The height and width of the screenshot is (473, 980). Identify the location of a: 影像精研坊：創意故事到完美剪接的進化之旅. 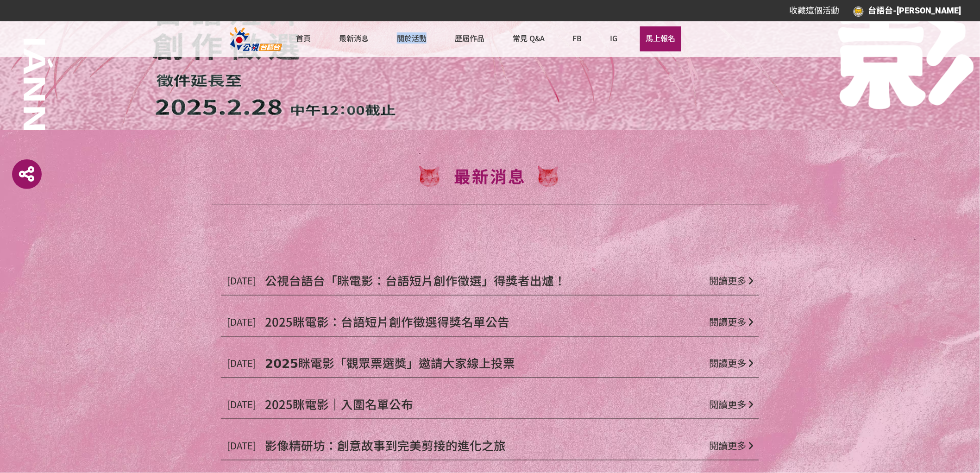
(392, 445).